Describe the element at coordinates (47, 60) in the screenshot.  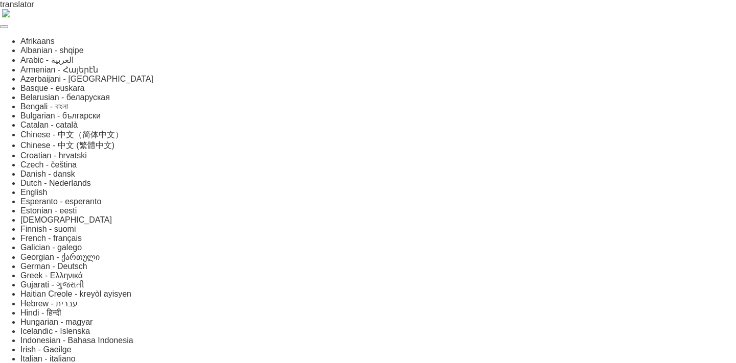
I see `a: Arabic - ‎‫العربية‬‎` at that location.